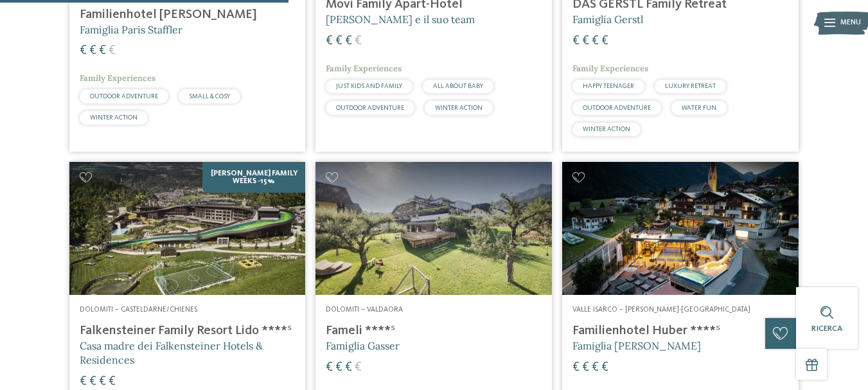  What do you see at coordinates (608, 86) in the screenshot?
I see `span: HAPPY TEENAGER` at bounding box center [608, 86].